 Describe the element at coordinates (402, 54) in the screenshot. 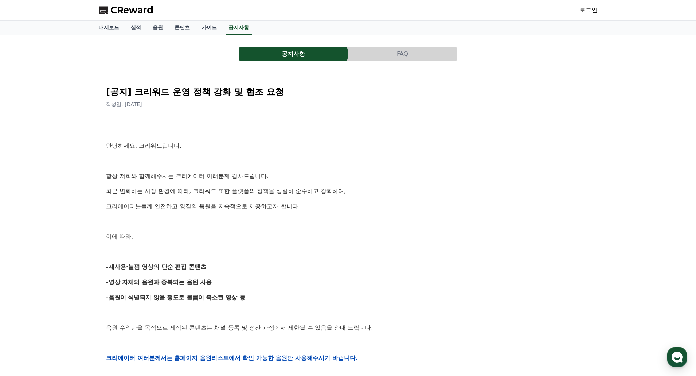

I see `button: FAQ` at that location.